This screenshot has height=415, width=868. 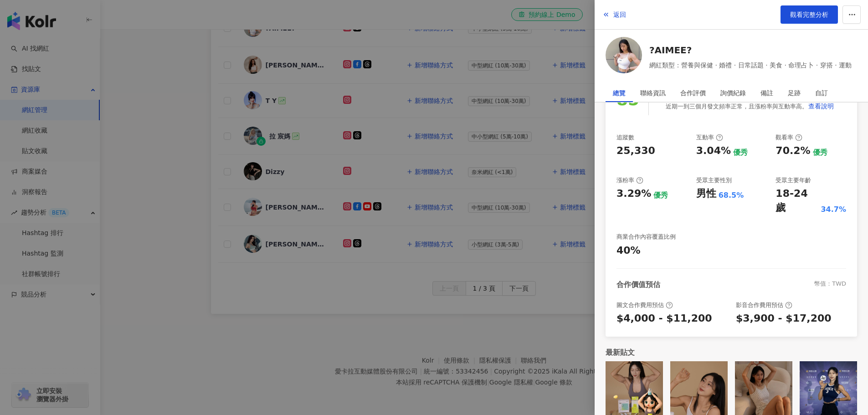 What do you see at coordinates (619, 93) in the screenshot?
I see `div: 總覽` at bounding box center [619, 93].